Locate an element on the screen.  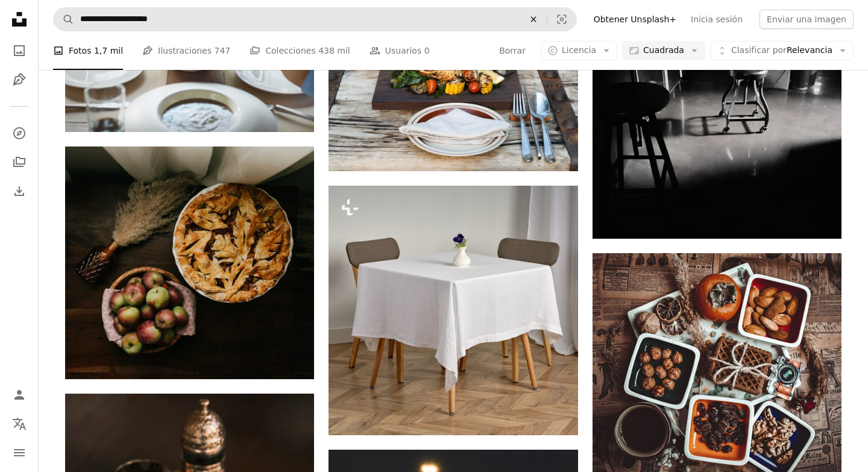
span: Relevancia is located at coordinates (782, 51).